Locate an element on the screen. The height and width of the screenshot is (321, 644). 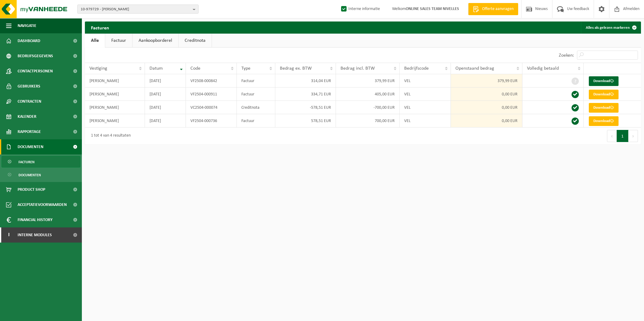
span: Vestiging is located at coordinates (99, 69).